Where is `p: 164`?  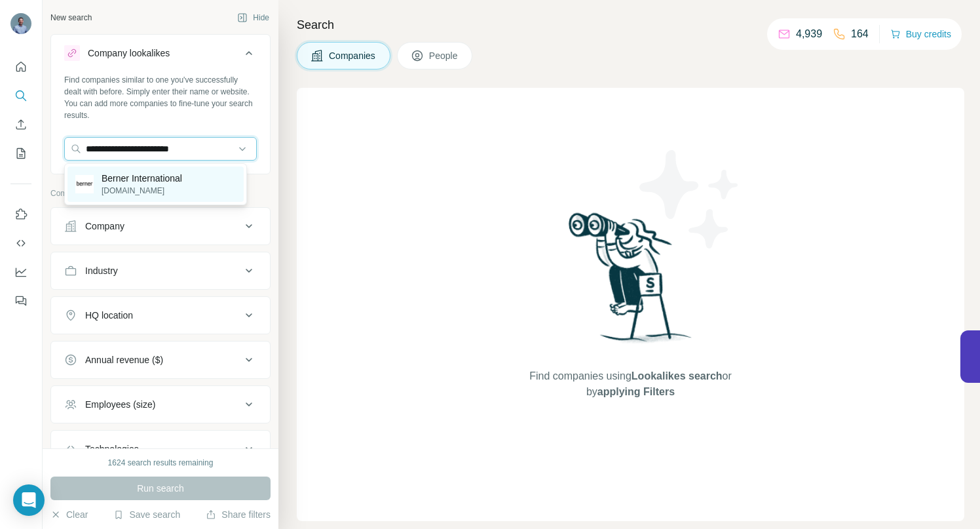
p: 164 is located at coordinates (860, 34).